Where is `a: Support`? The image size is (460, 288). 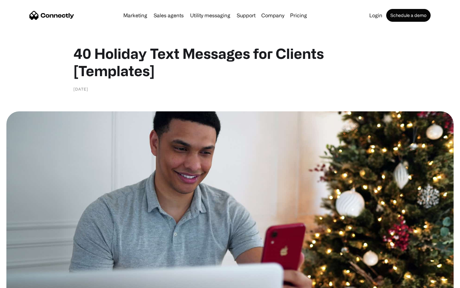 a: Support is located at coordinates (246, 15).